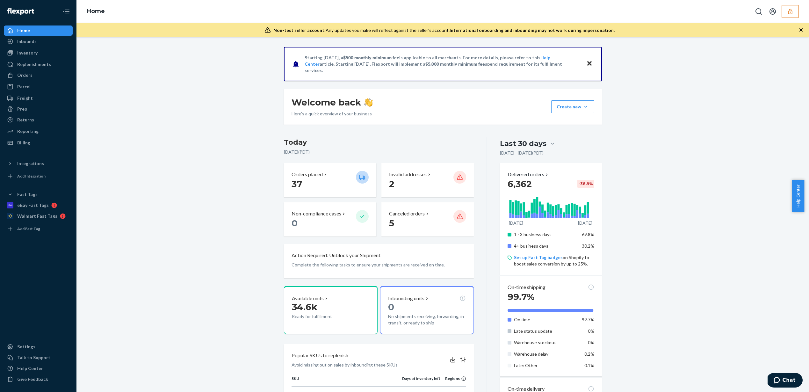 Image resolution: width=809 pixels, height=392 pixels. What do you see at coordinates (27, 41) in the screenshot?
I see `div: Inbounds` at bounding box center [27, 41].